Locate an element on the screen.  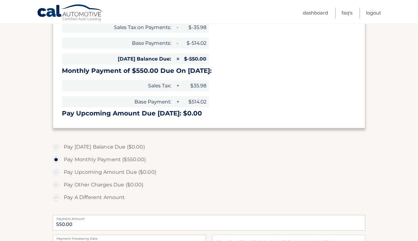
label: Pay A Different Amount is located at coordinates (209, 198).